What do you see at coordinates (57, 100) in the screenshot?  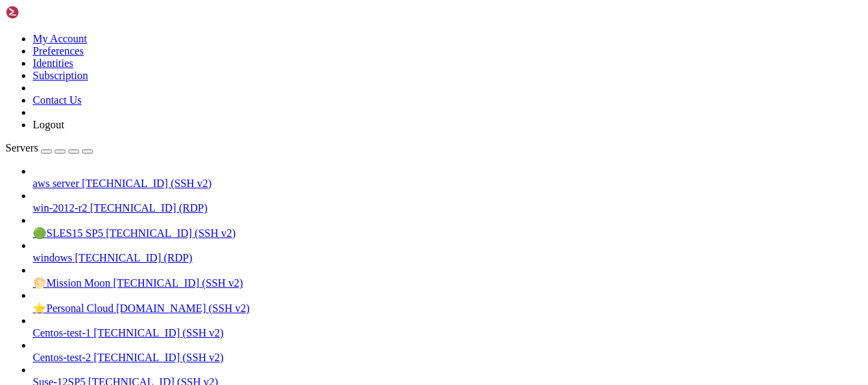 I see `a: Contact Us` at bounding box center [57, 100].